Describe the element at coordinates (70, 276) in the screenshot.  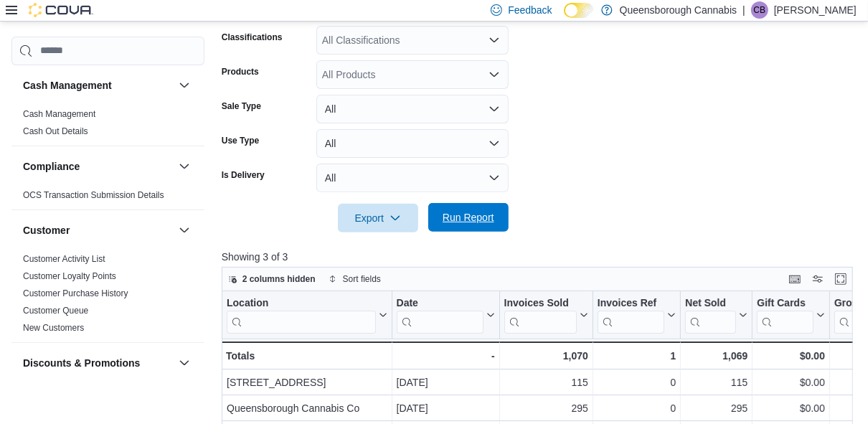
I see `span: Customer Loyalty Points` at that location.